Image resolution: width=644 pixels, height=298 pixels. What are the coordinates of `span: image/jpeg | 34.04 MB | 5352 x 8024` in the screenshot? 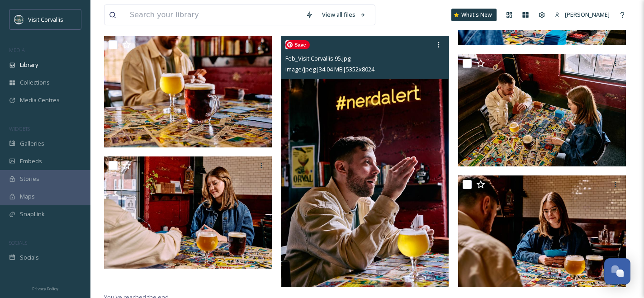 It's located at (330, 69).